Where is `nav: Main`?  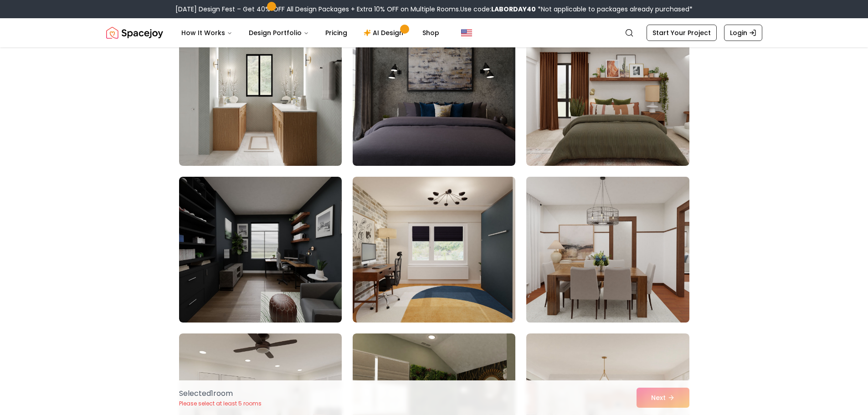 nav: Main is located at coordinates (310, 33).